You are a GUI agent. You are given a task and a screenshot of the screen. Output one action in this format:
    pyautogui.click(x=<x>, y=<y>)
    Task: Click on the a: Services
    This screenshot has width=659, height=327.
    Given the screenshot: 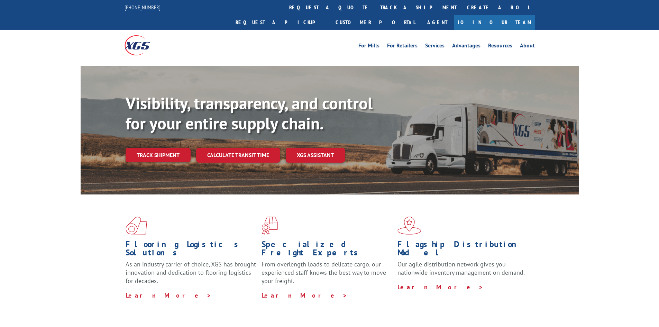 What is the action you would take?
    pyautogui.click(x=435, y=47)
    